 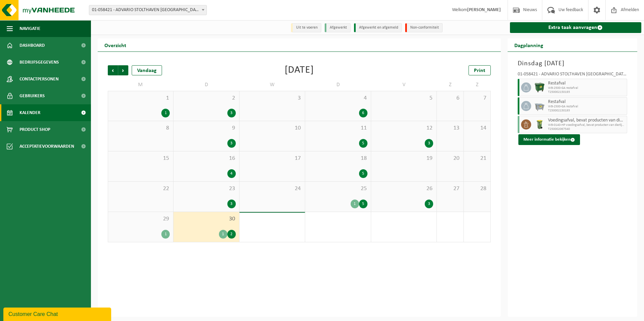 I want to click on img: WB-0140-HPE-GN-50, so click(x=540, y=125).